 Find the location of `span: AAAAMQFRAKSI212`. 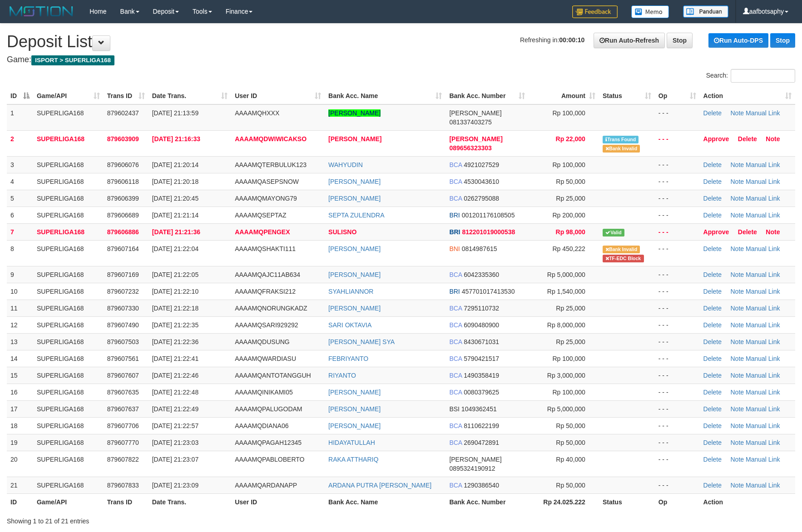

span: AAAAMQFRAKSI212 is located at coordinates (265, 292).